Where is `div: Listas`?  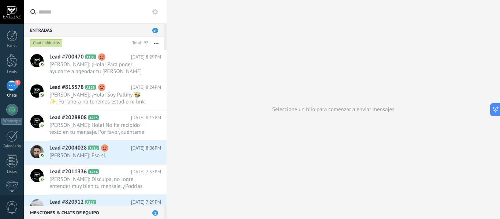 div: Listas is located at coordinates (12, 172).